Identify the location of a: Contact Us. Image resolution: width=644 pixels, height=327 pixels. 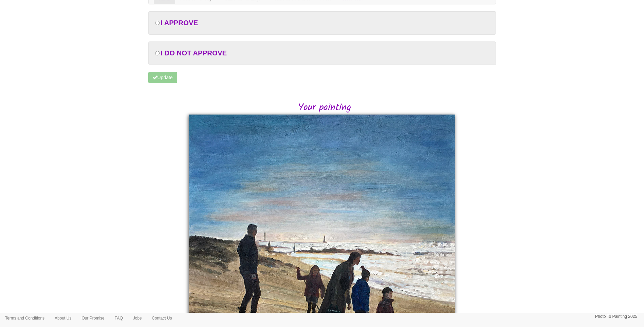
(162, 318).